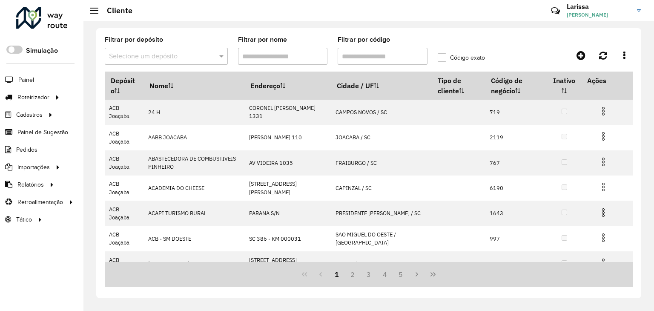 The width and height of the screenshot is (654, 311). Describe the element at coordinates (24, 219) in the screenshot. I see `span: Tático` at that location.